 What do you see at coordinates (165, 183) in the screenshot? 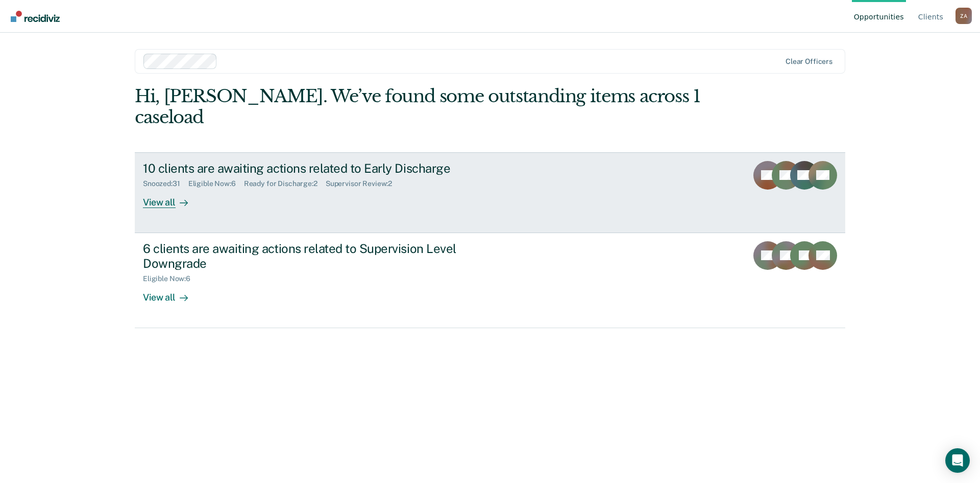
I see `div: Snoozed : 31` at bounding box center [165, 183].